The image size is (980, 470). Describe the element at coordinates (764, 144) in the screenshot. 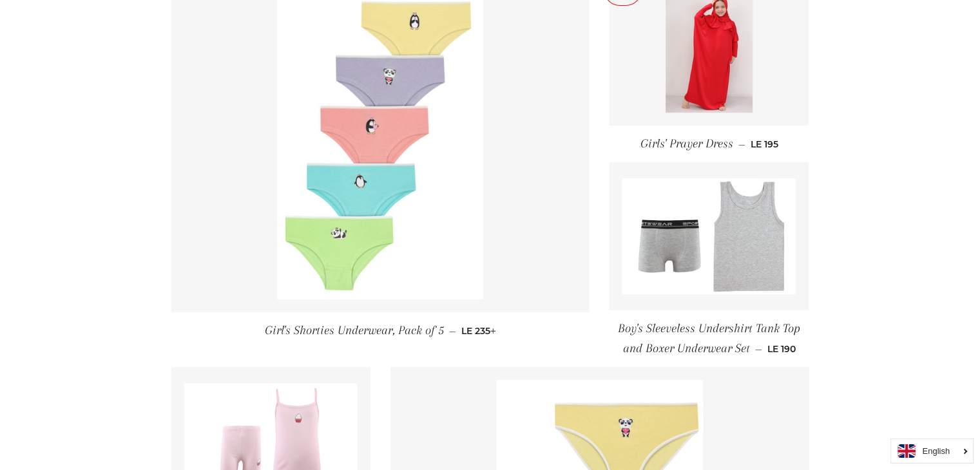

I see `span: LE 195` at that location.